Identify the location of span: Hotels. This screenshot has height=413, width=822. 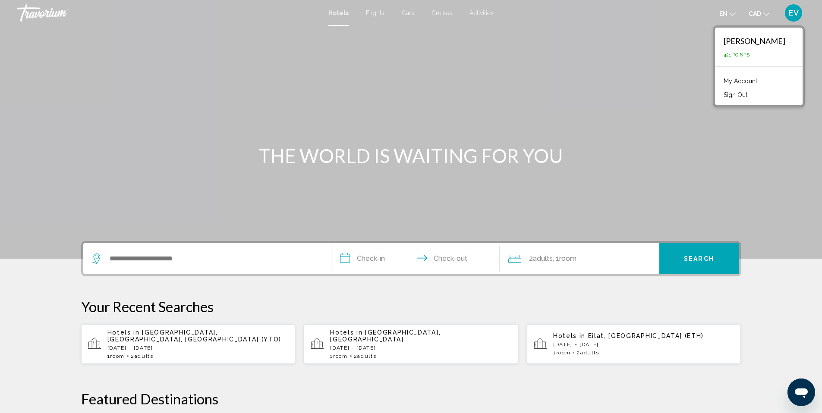
(338, 13).